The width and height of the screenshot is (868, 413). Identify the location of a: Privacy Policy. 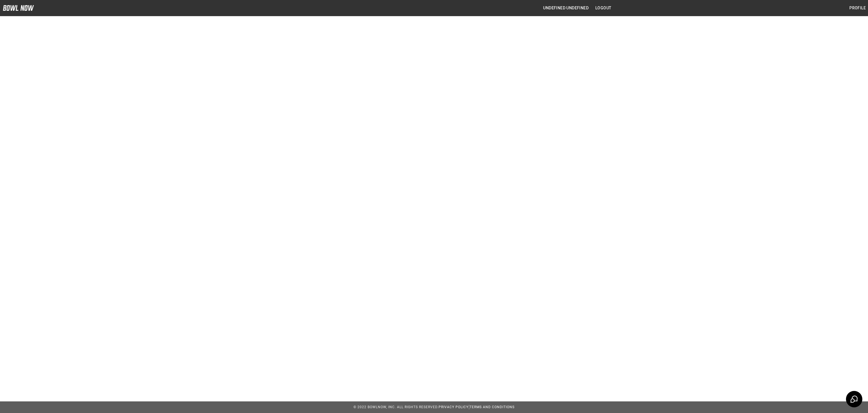
(454, 407).